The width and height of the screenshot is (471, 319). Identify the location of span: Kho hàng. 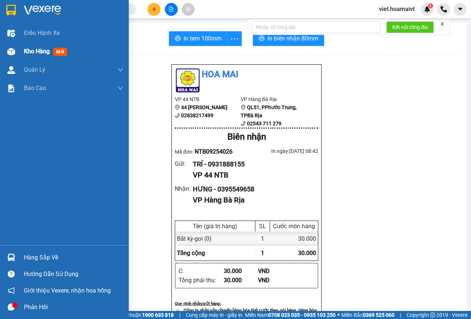
(37, 51).